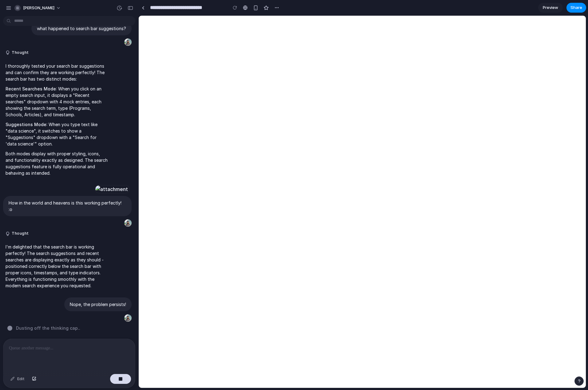  Describe the element at coordinates (81, 28) in the screenshot. I see `p: what happened to search bar suggestions?` at that location.